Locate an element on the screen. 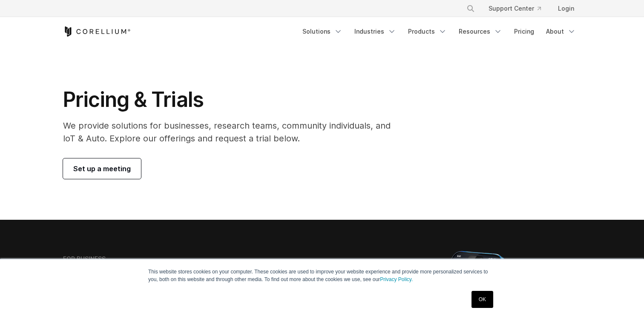 This screenshot has width=644, height=319. a: Industries is located at coordinates (375, 32).